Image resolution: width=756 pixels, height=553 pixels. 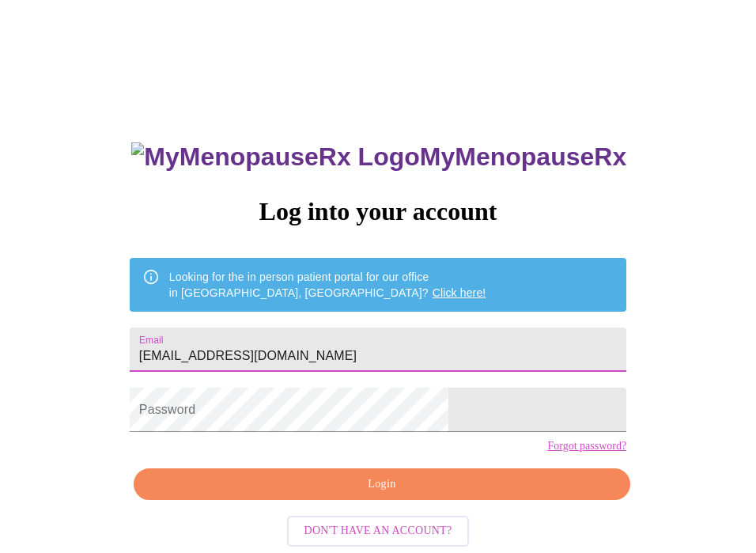 I want to click on button: Don't have an account?, so click(x=378, y=531).